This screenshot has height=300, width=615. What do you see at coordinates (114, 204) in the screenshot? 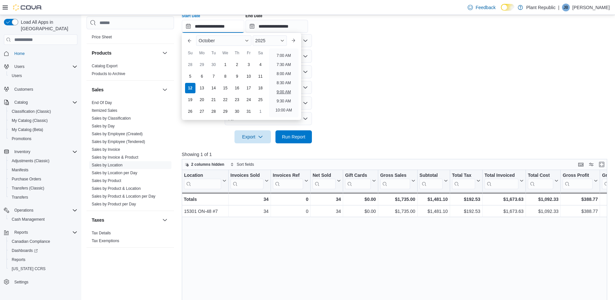
I see `span: Sales by Product per Day` at bounding box center [114, 204].